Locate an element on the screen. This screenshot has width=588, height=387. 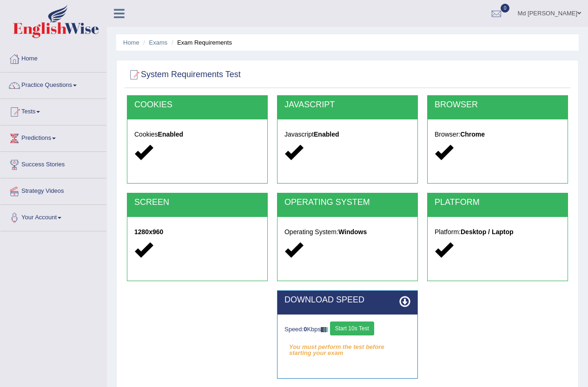
strong: 0 is located at coordinates (305, 329).